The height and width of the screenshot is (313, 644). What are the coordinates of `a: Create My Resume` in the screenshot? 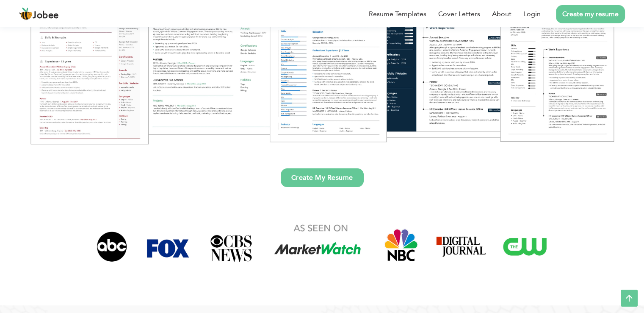 It's located at (322, 177).